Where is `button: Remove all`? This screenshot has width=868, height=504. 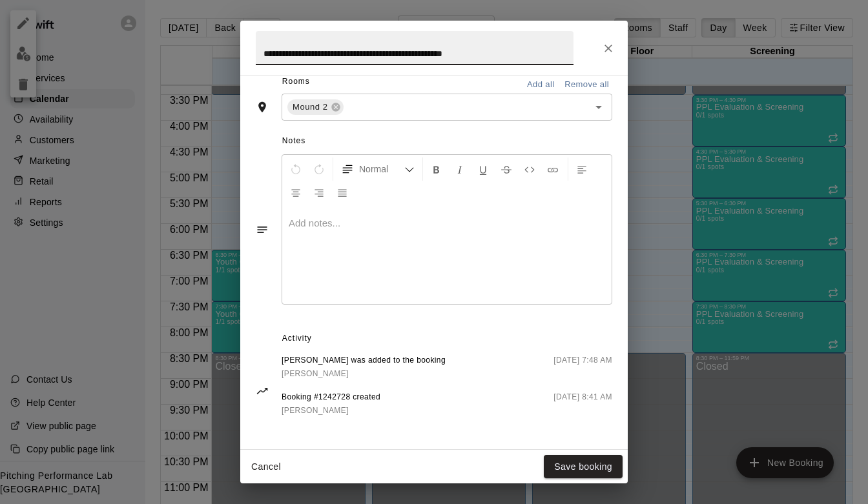
button: Remove all is located at coordinates (587, 84).